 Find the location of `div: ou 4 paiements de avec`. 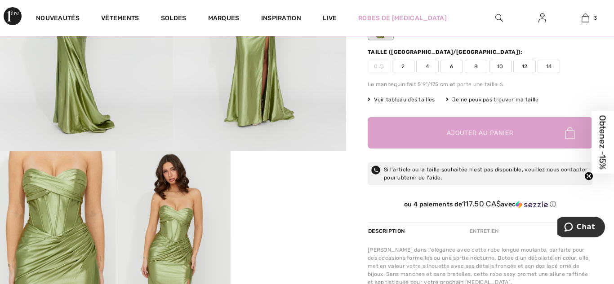

div: ou 4 paiements de avec is located at coordinates (480, 204).